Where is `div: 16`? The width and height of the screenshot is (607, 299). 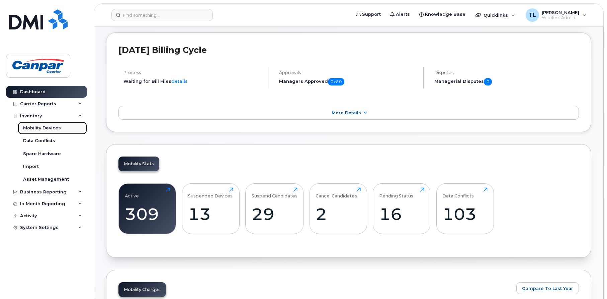 div: 16 is located at coordinates (402, 214).